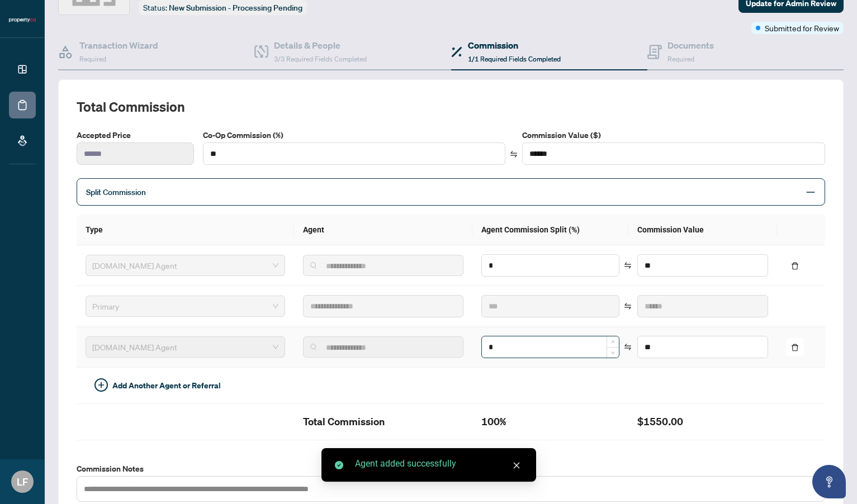  What do you see at coordinates (339, 465) in the screenshot?
I see `span: check-circle` at bounding box center [339, 465].